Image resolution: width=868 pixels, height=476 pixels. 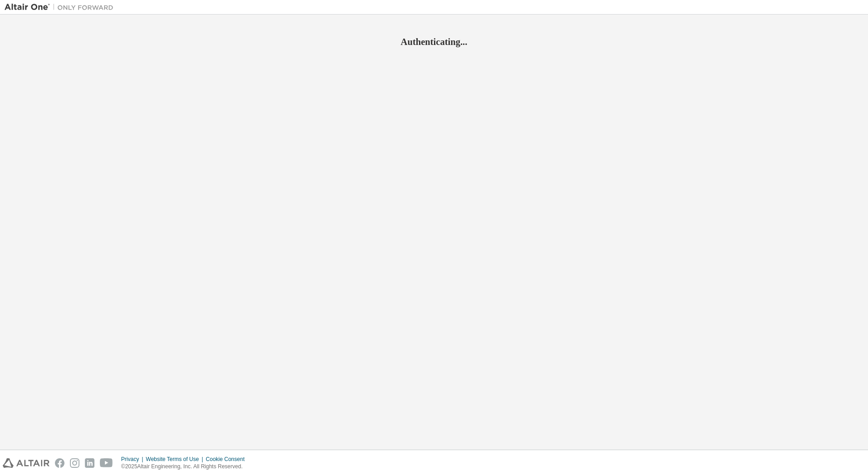 I want to click on p: © 2025 Altair Engineering, Inc. All Rights Reserved., so click(x=185, y=466).